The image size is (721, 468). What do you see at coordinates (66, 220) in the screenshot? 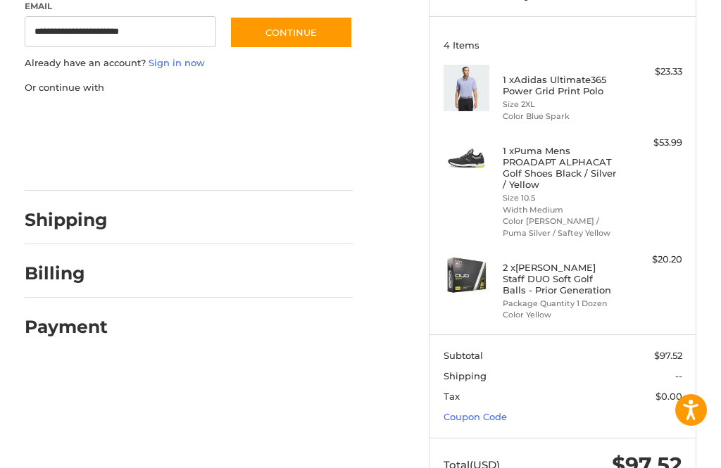
I see `h2: Shipping` at bounding box center [66, 220].